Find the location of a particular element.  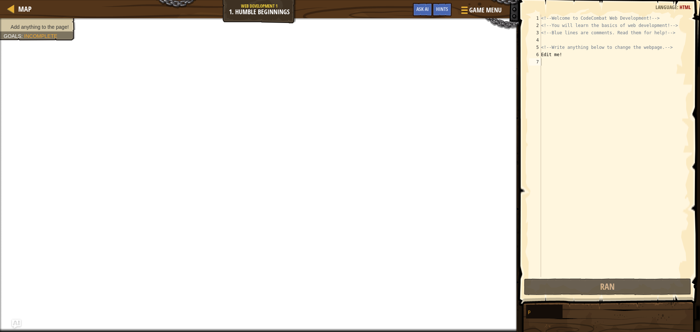

span: Incomplete is located at coordinates (40, 36).